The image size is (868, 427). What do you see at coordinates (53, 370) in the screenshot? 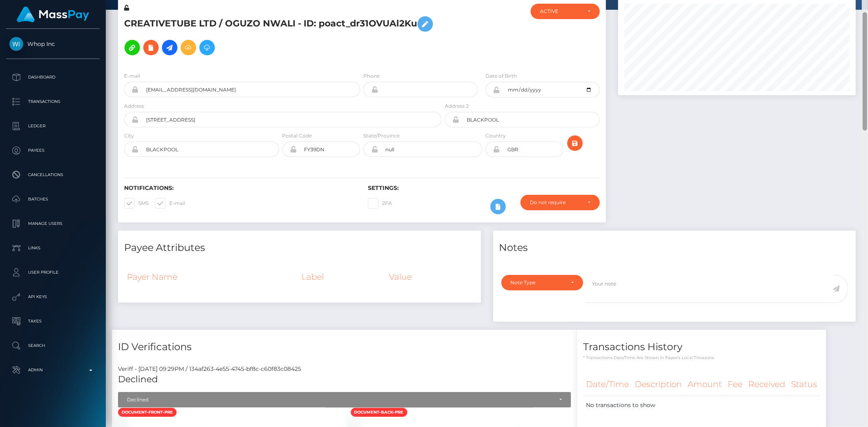
I see `a: Admin` at bounding box center [53, 370].